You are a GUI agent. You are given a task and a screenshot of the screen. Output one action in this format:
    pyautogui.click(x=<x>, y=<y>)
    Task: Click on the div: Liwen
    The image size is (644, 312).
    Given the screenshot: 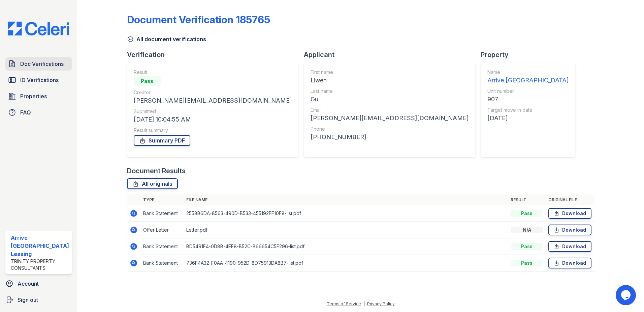 What is the action you would take?
    pyautogui.click(x=389, y=80)
    